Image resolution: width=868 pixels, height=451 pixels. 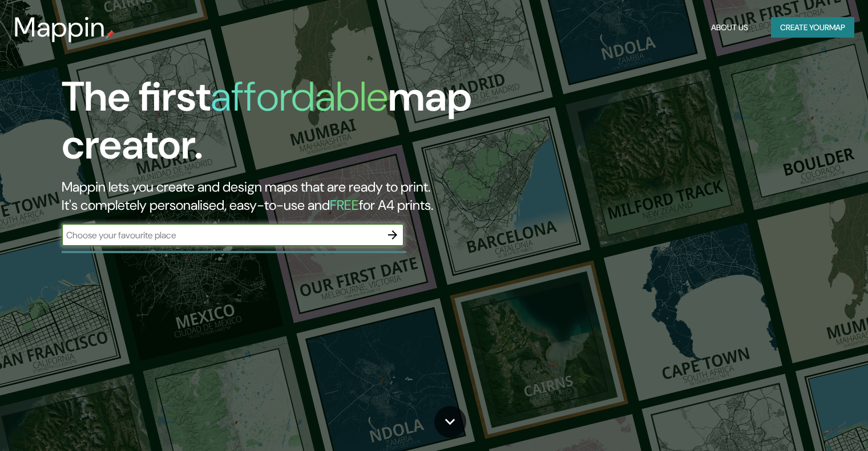 What do you see at coordinates (299, 96) in the screenshot?
I see `h1: affordable` at bounding box center [299, 96].